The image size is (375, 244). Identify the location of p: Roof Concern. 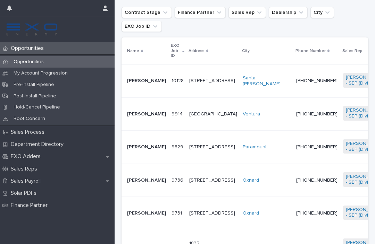
(29, 119).